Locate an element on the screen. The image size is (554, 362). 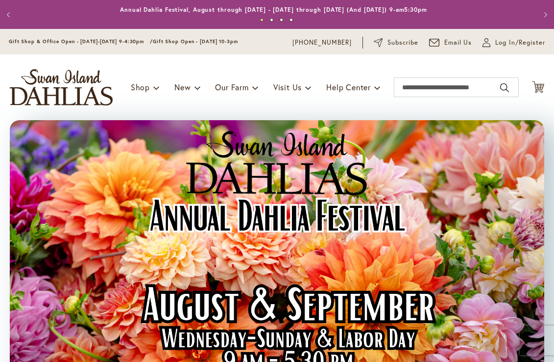
span: New is located at coordinates (182, 87).